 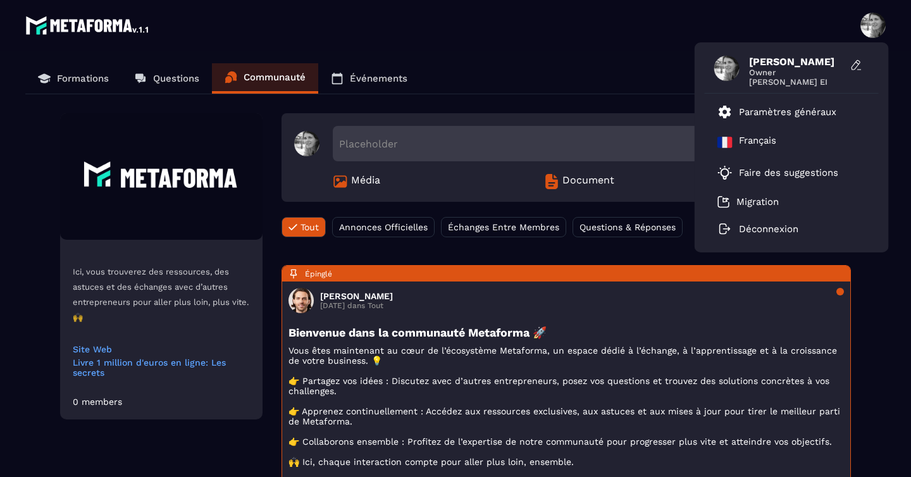 What do you see at coordinates (784, 173) in the screenshot?
I see `a: Faire des suggestions` at bounding box center [784, 173].